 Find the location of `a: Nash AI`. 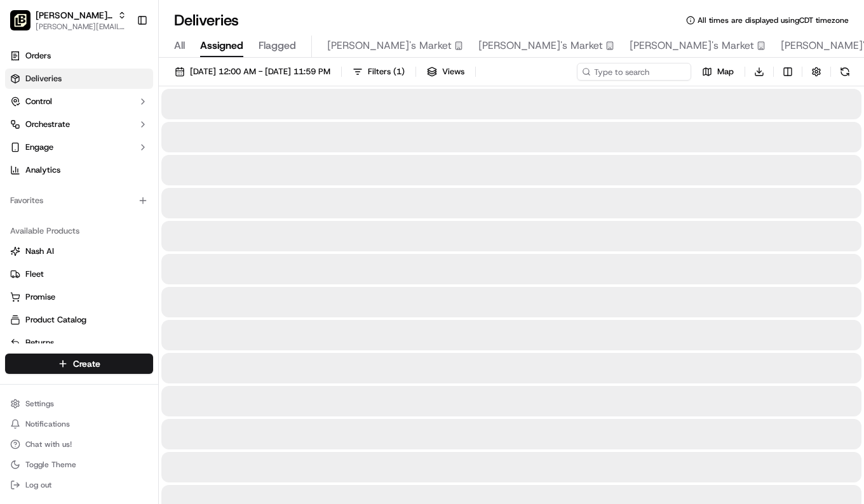

a: Nash AI is located at coordinates (79, 252).